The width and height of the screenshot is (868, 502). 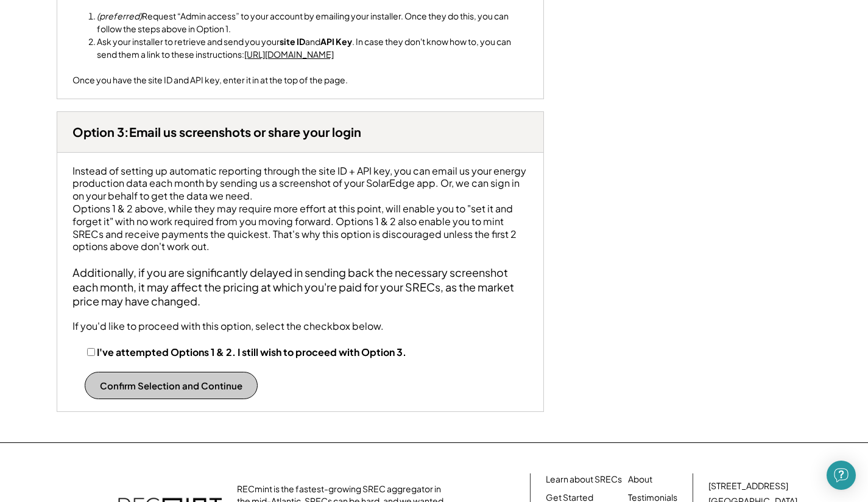 I want to click on a: Learn about SRECs, so click(x=584, y=479).